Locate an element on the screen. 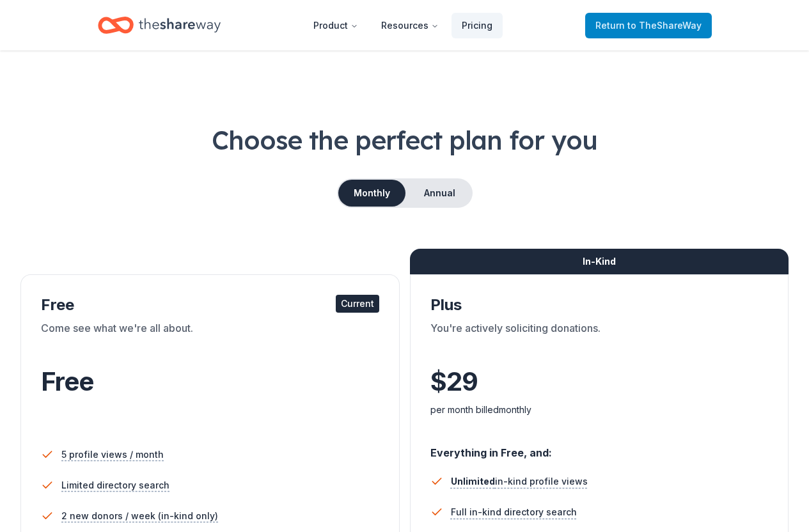 This screenshot has height=532, width=809. div: You're actively soliciting donations. is located at coordinates (599, 338).